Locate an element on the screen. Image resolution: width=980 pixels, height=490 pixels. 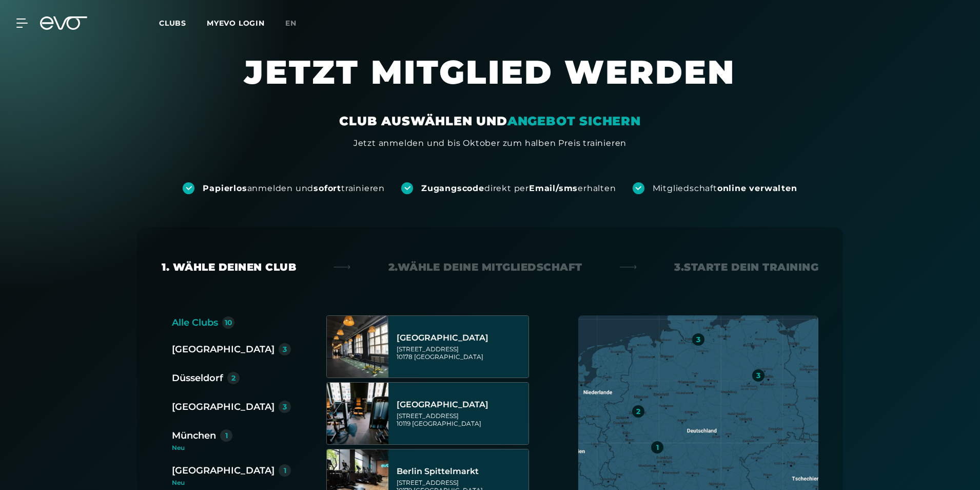
div: Alle Clubs is located at coordinates (195, 323).